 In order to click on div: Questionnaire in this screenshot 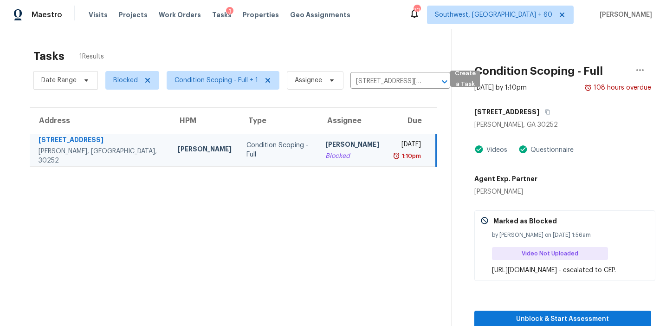, I will do `click(550, 150)`.